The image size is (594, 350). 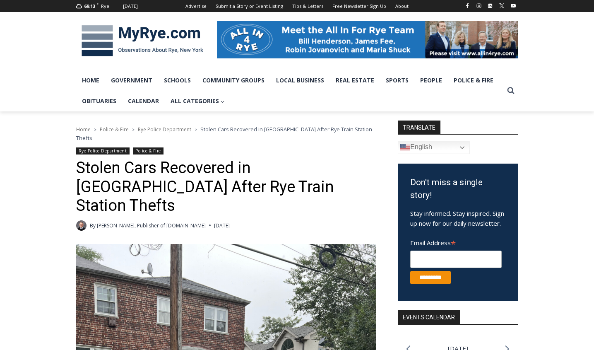 I want to click on a: Local Business, so click(x=300, y=80).